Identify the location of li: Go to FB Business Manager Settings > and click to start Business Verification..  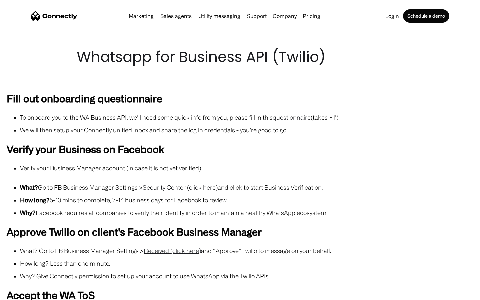
(247, 187).